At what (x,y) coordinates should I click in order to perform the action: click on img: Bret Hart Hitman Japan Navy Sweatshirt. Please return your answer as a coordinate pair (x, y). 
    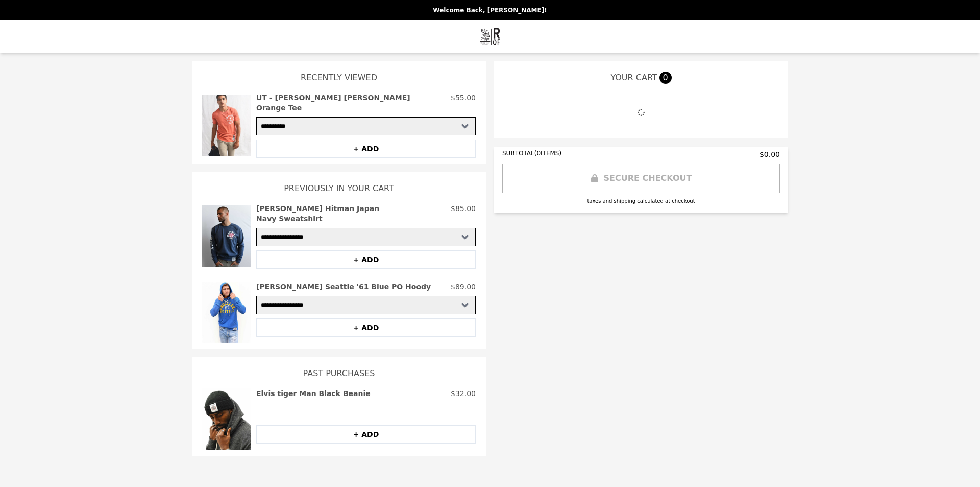
    Looking at the image, I should click on (227, 236).